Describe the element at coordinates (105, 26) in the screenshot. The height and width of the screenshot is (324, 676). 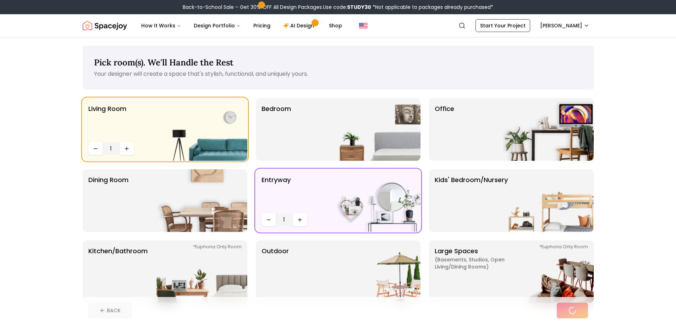
I see `a: Spacejoy` at that location.